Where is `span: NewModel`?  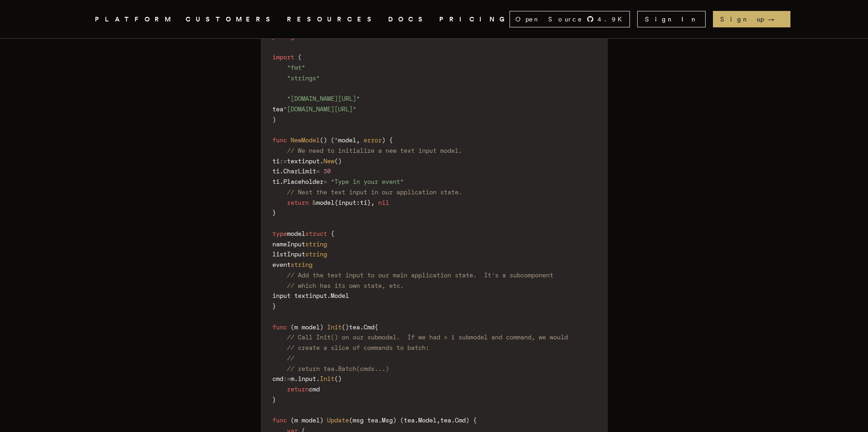 span: NewModel is located at coordinates (305, 140).